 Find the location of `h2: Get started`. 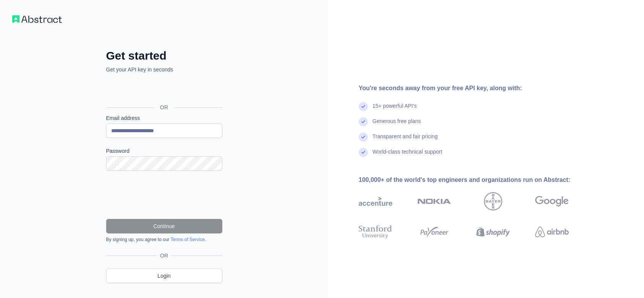

h2: Get started is located at coordinates (164, 56).